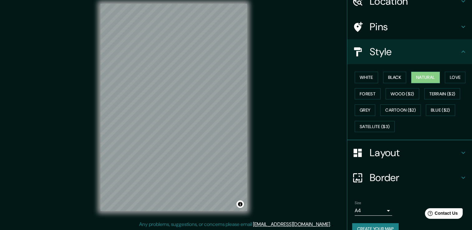 This screenshot has height=230, width=472. What do you see at coordinates (30, 7) in the screenshot?
I see `span: Contact Us` at bounding box center [30, 7].